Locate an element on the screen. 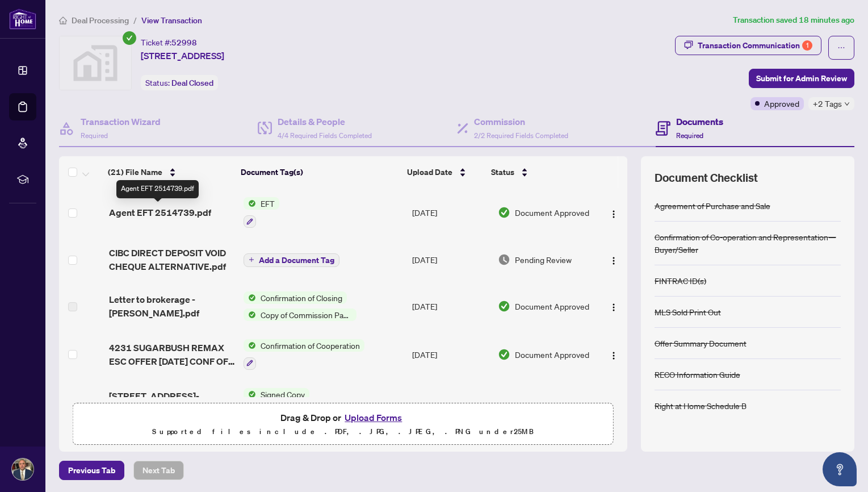  span: home is located at coordinates (63, 20).